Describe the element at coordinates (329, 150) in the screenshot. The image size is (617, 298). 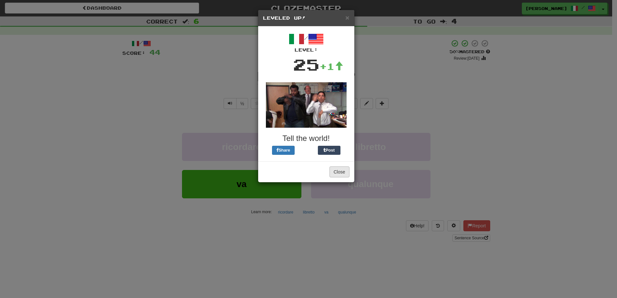
I see `button: Post` at that location.